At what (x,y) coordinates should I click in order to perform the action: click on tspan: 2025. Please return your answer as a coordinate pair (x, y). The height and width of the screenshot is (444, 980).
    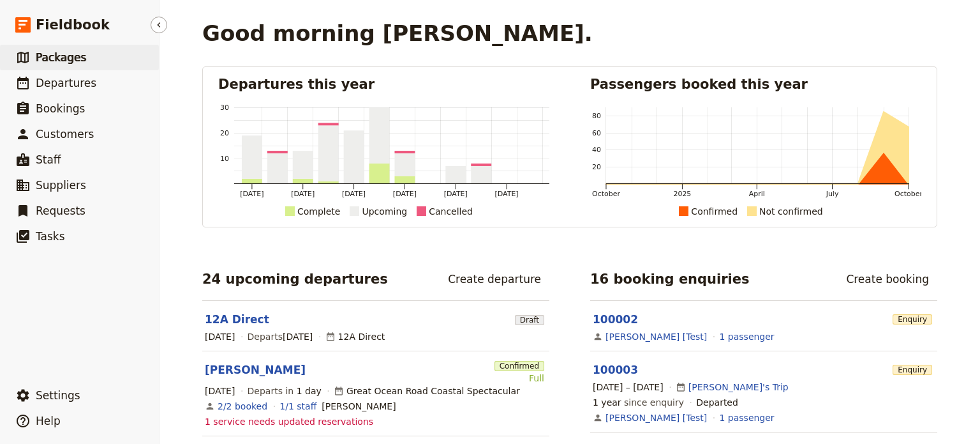
    Looking at the image, I should click on (682, 193).